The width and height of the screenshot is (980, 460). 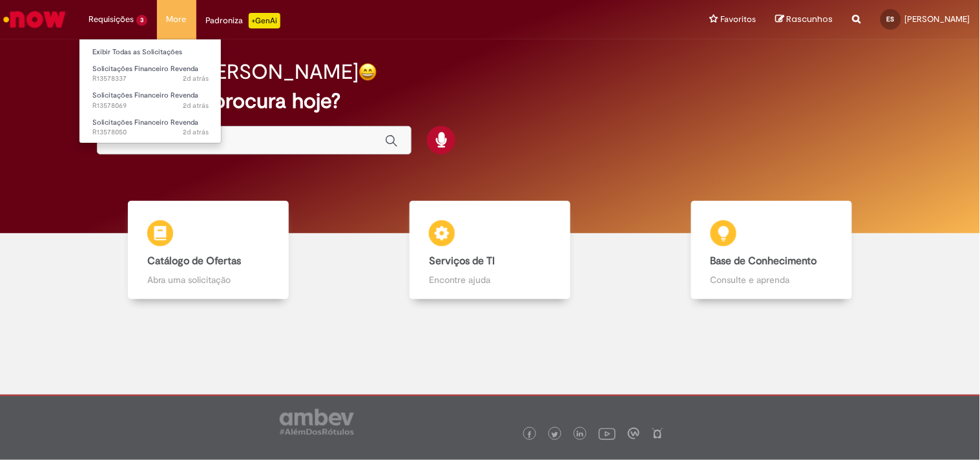 What do you see at coordinates (194, 261) in the screenshot?
I see `b: Catálogo de Ofertas` at bounding box center [194, 261].